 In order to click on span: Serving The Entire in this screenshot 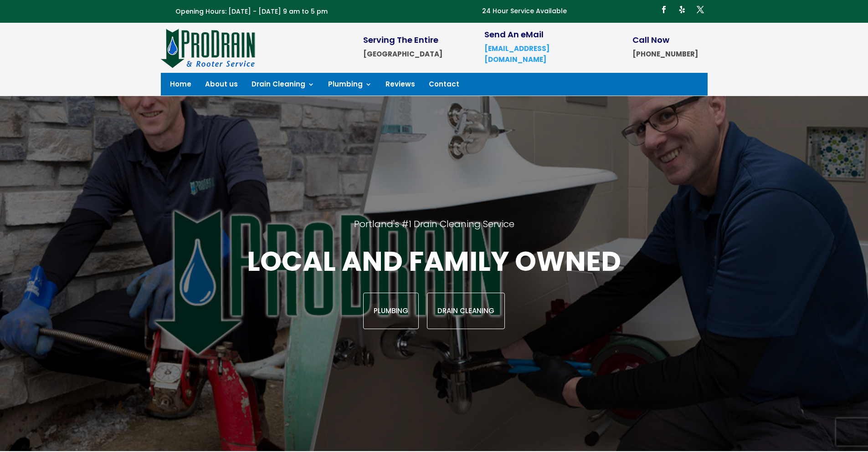, I will do `click(400, 40)`.